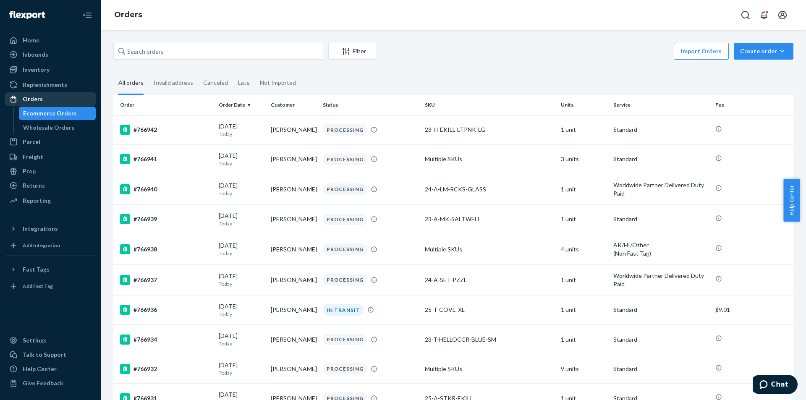 This screenshot has width=806, height=400. Describe the element at coordinates (166, 130) in the screenshot. I see `div: #766942` at that location.